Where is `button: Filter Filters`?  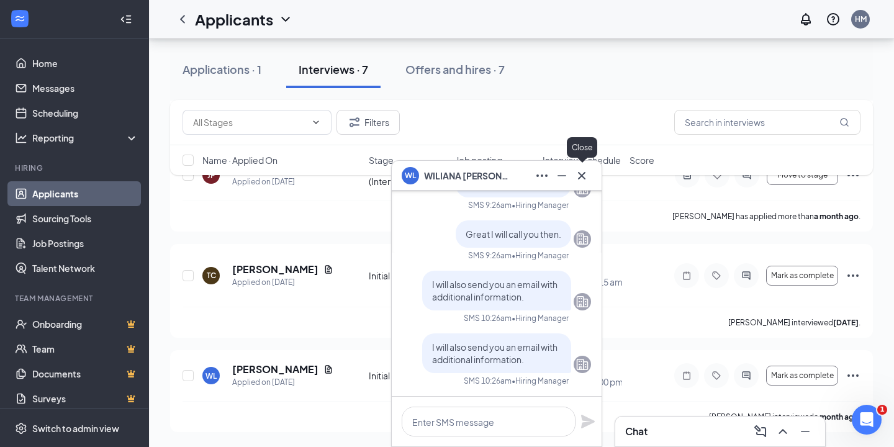
button: Filter Filters is located at coordinates (368, 122).